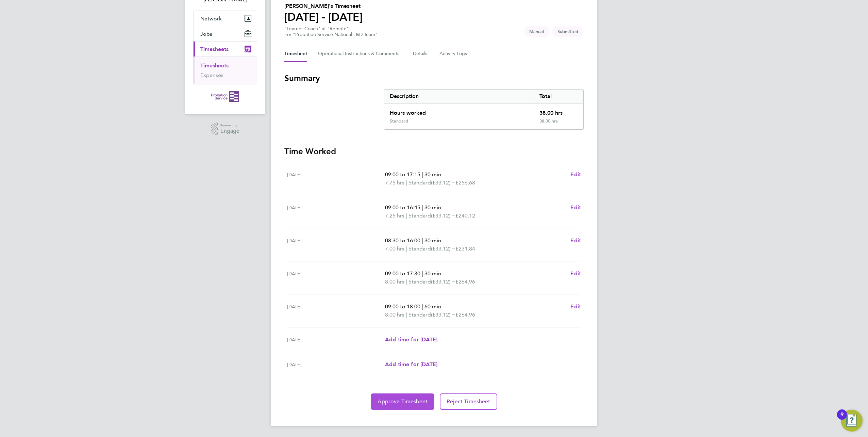 The width and height of the screenshot is (868, 437). I want to click on section: Timesheet, so click(434, 241).